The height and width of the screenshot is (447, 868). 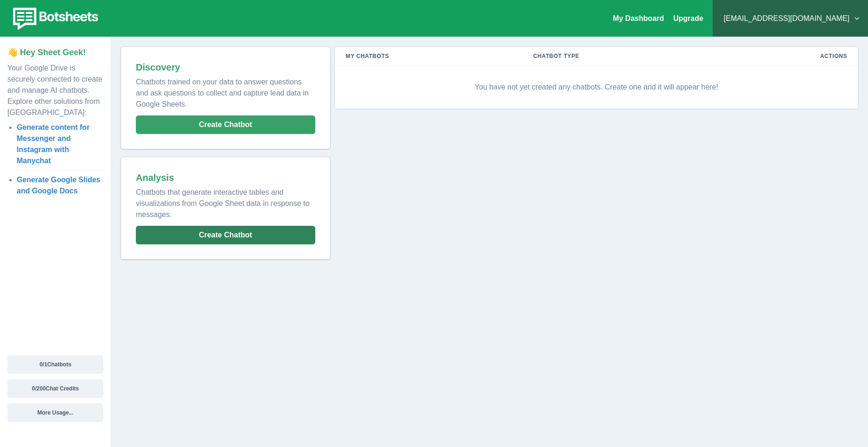 What do you see at coordinates (788, 56) in the screenshot?
I see `th: Actions` at bounding box center [788, 56].